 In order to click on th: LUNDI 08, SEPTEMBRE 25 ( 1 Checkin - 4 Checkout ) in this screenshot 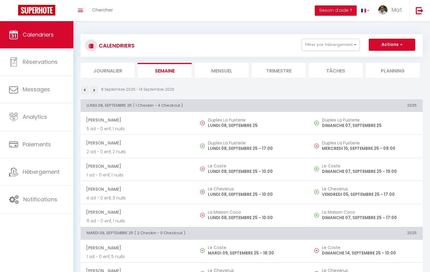, I will do `click(195, 105)`.